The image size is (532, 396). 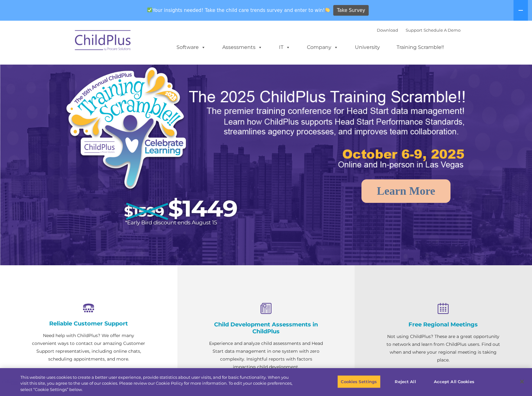 What do you see at coordinates (285, 47) in the screenshot?
I see `a: IT` at bounding box center [285, 47].